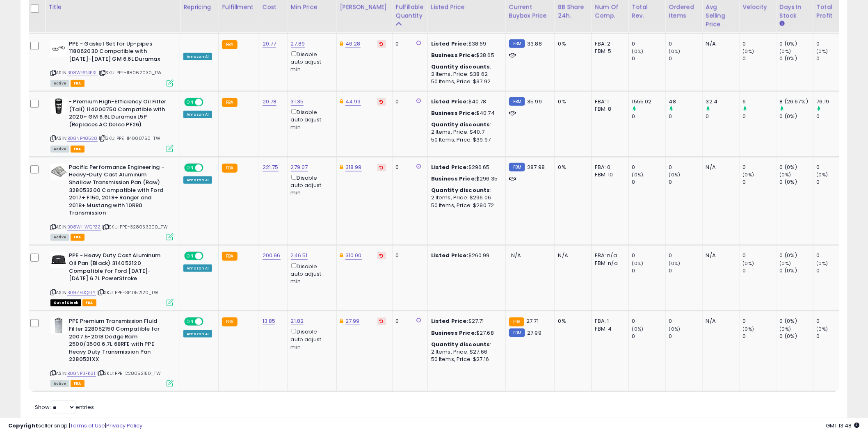 The width and height of the screenshot is (868, 434). What do you see at coordinates (354, 167) in the screenshot?
I see `a: 318.99` at bounding box center [354, 167].